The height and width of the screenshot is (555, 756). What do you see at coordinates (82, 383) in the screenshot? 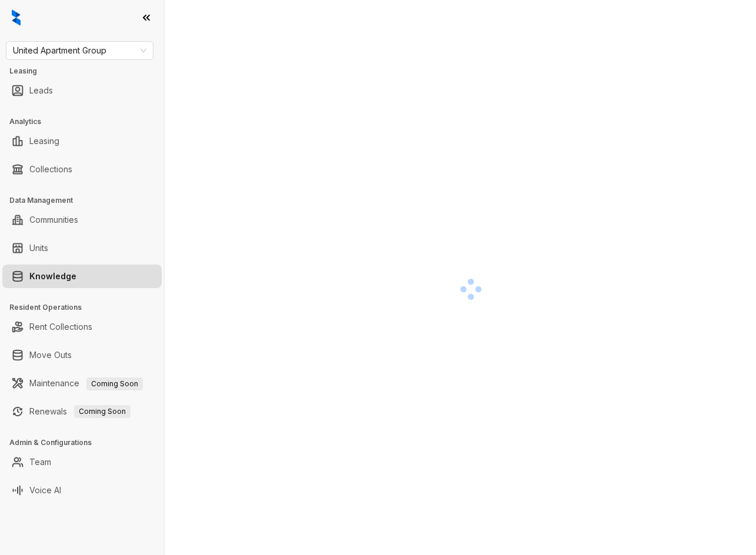
I see `li: Maintenance` at bounding box center [82, 383].